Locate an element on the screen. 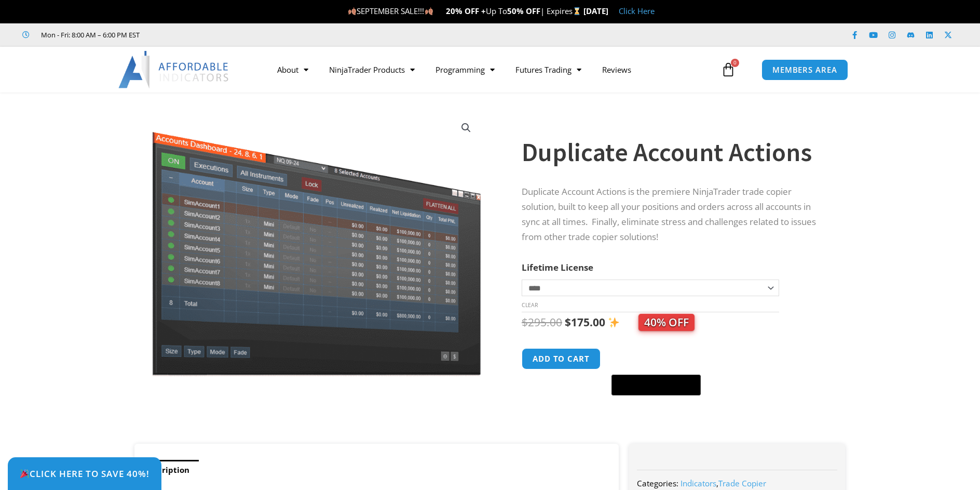 This screenshot has width=980, height=490. span: Click Here to save 40%! is located at coordinates (84, 473).